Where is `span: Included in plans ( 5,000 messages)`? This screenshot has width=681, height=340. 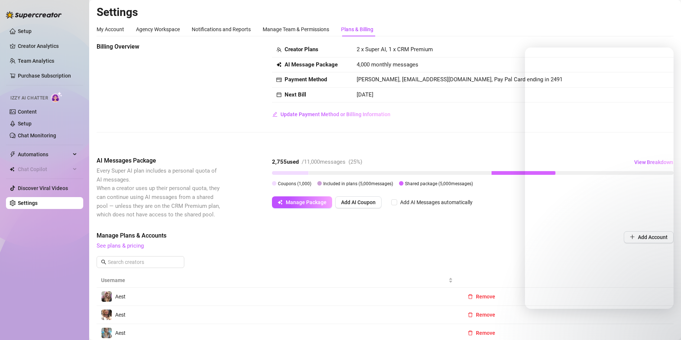
span: Included in plans ( 5,000 messages) is located at coordinates (358, 184).